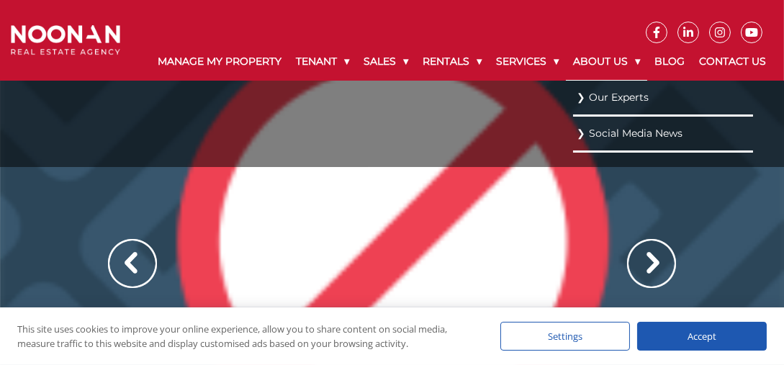 This screenshot has height=365, width=784. I want to click on div: Accept, so click(702, 336).